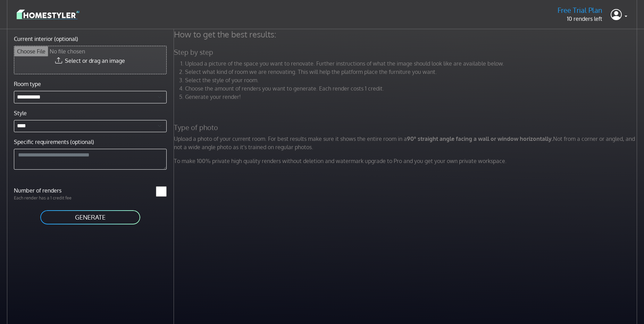 The height and width of the screenshot is (324, 644). What do you see at coordinates (580, 10) in the screenshot?
I see `h5: Free Trial Plan` at bounding box center [580, 10].